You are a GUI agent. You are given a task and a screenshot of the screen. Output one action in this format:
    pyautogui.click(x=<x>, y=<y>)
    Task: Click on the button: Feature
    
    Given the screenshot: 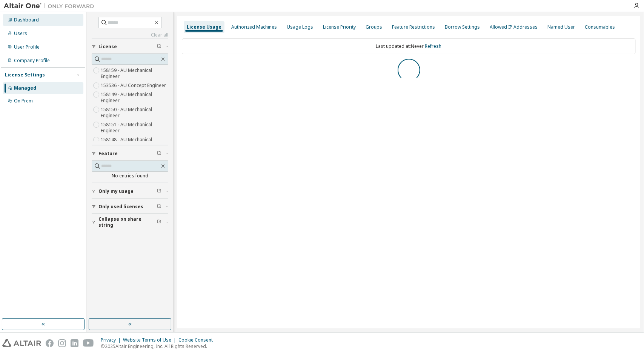 What is the action you would take?
    pyautogui.click(x=130, y=153)
    